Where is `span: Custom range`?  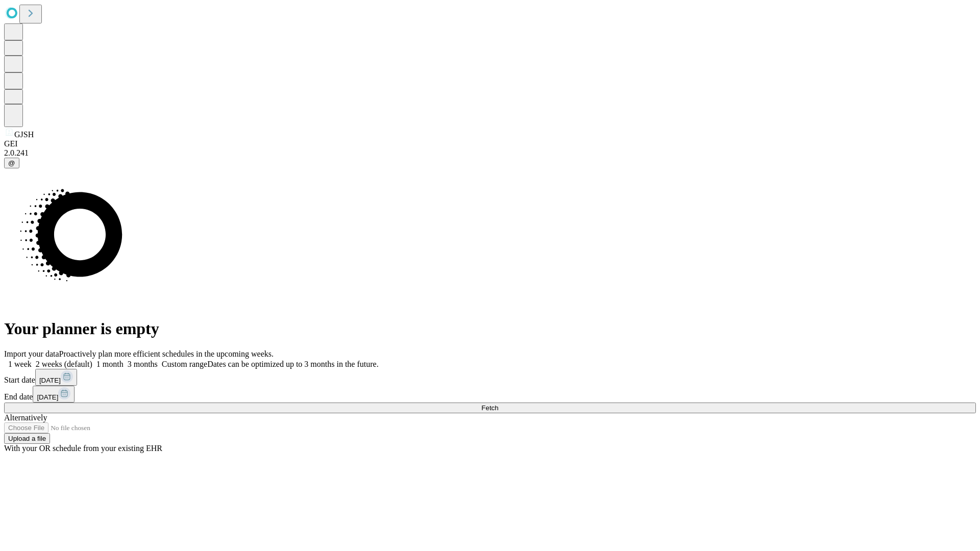 span: Custom range is located at coordinates (184, 364).